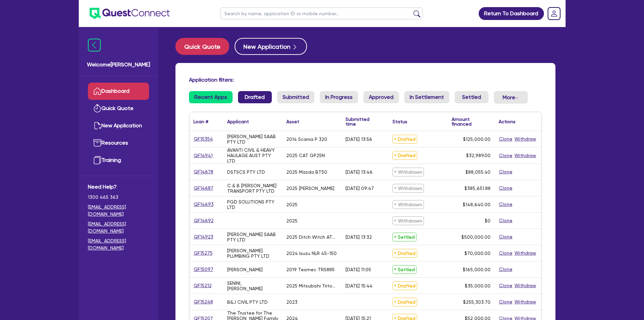 The height and width of the screenshot is (320, 644). What do you see at coordinates (477, 302) in the screenshot?
I see `span: $255,303.70` at bounding box center [477, 302].